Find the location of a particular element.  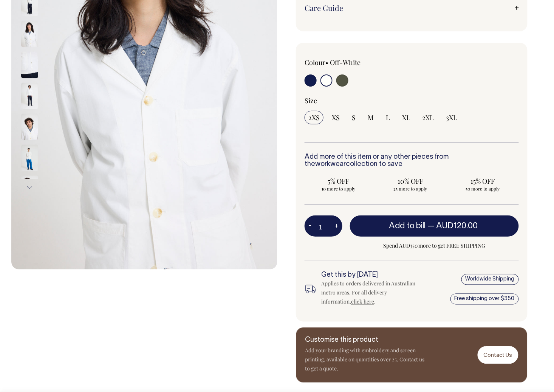

input: XL is located at coordinates (406, 118).